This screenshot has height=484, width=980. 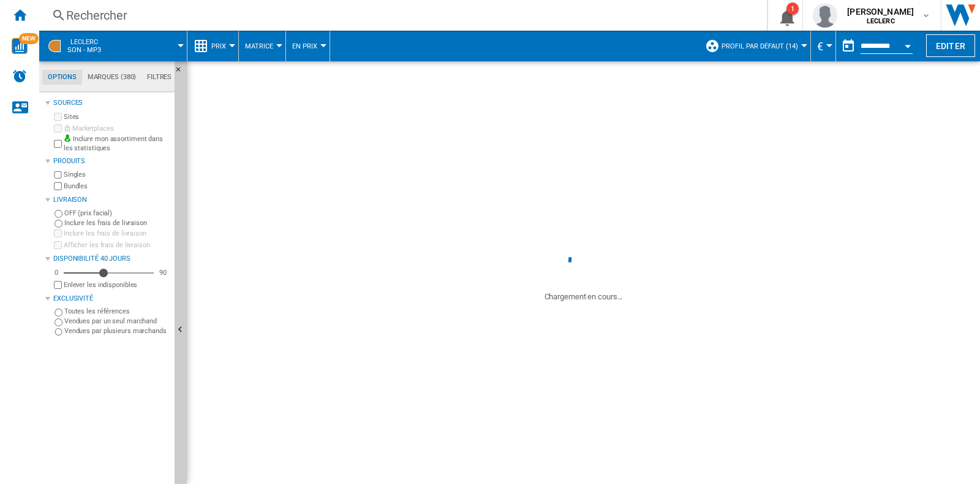 What do you see at coordinates (219, 46) in the screenshot?
I see `span: Prix` at bounding box center [219, 46].